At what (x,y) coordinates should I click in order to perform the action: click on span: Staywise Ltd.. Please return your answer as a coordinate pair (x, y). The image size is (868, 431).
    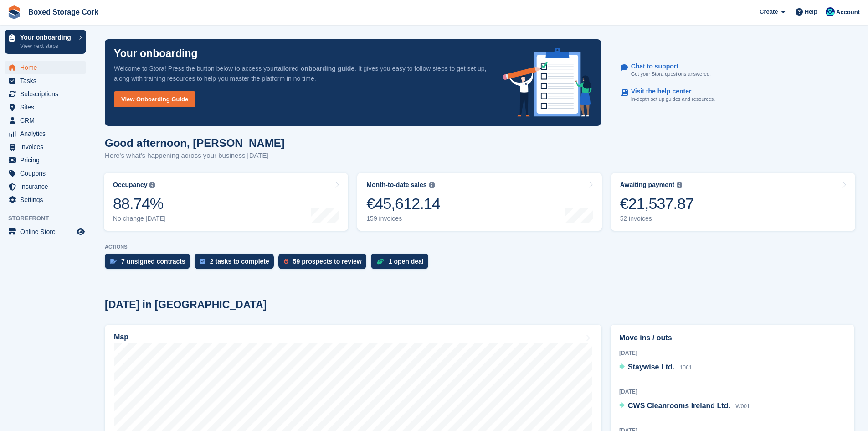
    Looking at the image, I should click on (651, 367).